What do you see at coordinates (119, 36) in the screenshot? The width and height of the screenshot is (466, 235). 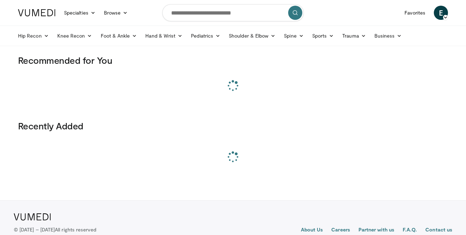 I see `a: Foot & Ankle` at bounding box center [119, 36].